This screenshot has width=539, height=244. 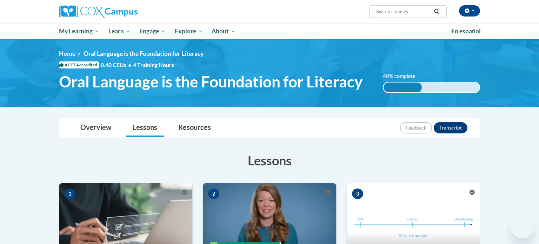 I want to click on span: Explore, so click(x=189, y=31).